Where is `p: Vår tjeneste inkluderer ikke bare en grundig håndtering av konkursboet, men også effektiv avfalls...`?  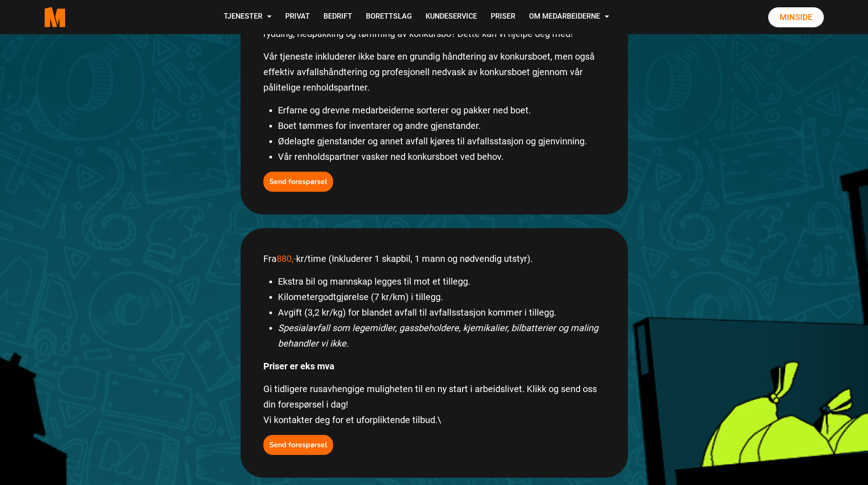
p: Vår tjeneste inkluderer ikke bare en grundig håndtering av konkursboet, men også effektiv avfalls... is located at coordinates (434, 72).